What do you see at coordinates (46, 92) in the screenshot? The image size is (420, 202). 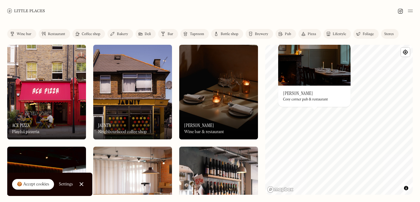 I see `a: Ace PizzaAce PizzaAce PizzaPlayful pizzeria` at bounding box center [46, 92].